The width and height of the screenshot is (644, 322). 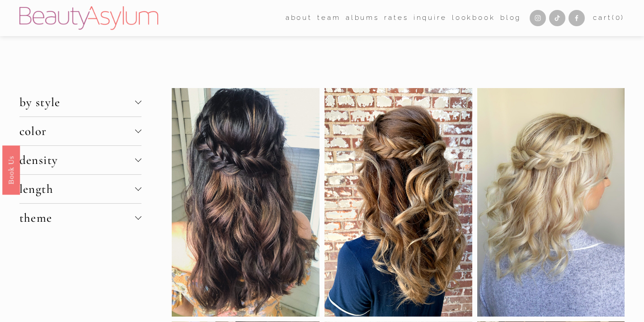 I want to click on span: by style, so click(x=77, y=102).